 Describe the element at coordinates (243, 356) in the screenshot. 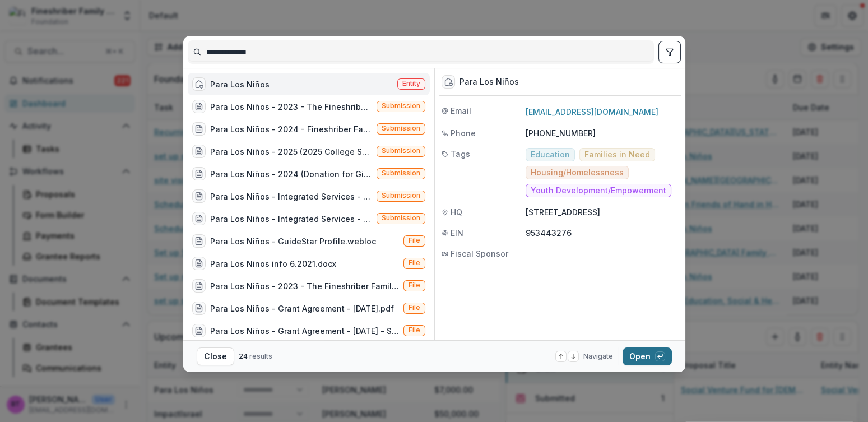

I see `span: 24` at that location.